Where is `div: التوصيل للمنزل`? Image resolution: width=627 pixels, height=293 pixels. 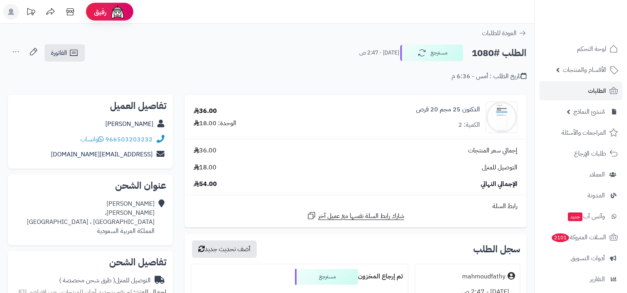 div: التوصيل للمنزل is located at coordinates (105, 280).